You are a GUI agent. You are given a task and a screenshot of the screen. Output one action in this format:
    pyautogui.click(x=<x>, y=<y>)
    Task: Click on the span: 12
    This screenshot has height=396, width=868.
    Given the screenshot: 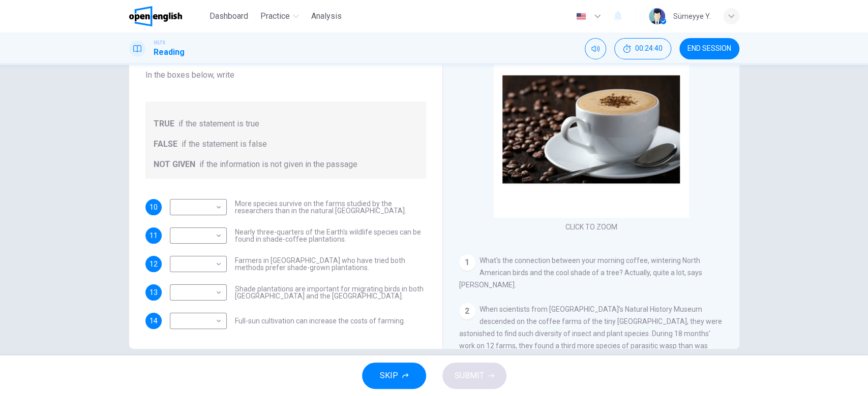 What is the action you would take?
    pyautogui.click(x=154, y=264)
    